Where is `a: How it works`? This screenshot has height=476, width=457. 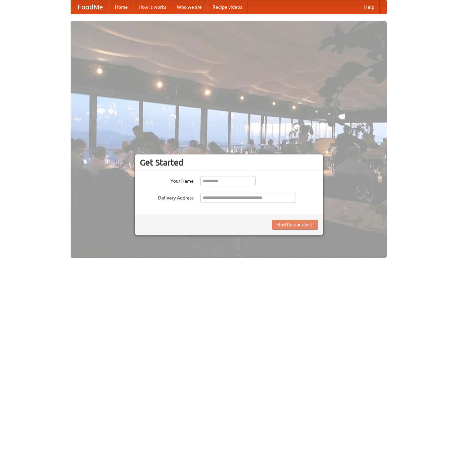
a: How it works is located at coordinates (152, 7).